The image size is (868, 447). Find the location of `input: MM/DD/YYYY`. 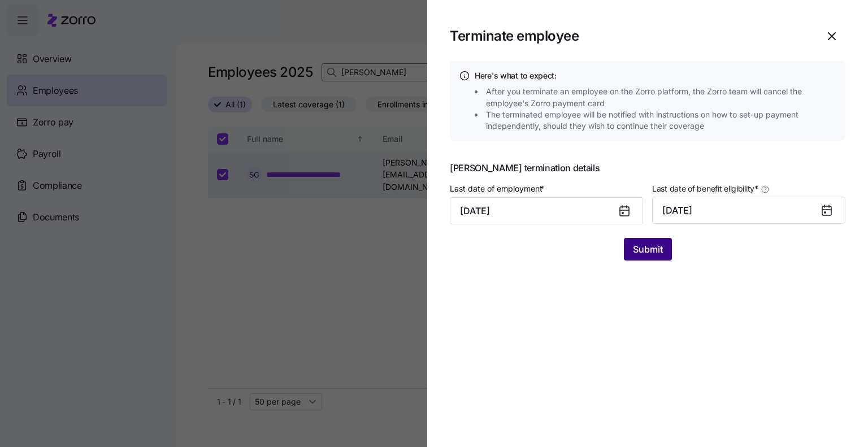

input: MM/DD/YYYY is located at coordinates (546, 211).